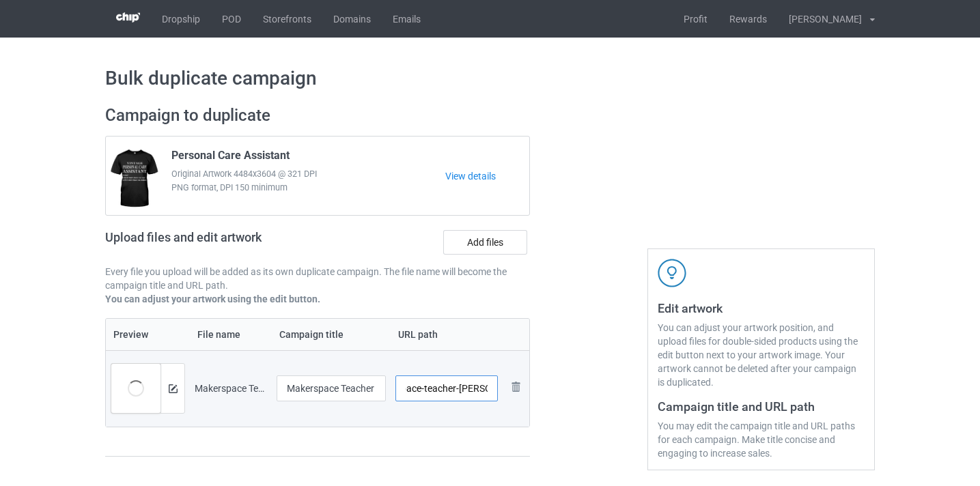 This screenshot has height=486, width=980. I want to click on img: svg+xml;base64,PD94bWwgdmVyc2lvbj0iMS4wIiBlbmNvZGluZz0iVVRGLTgiPz4KPHN2ZyB3aWR0aD0iNDJweCIgaGVpZ2..., so click(671, 273).